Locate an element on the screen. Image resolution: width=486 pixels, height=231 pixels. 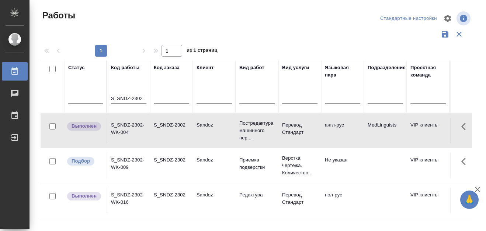
span: из 1 страниц is located at coordinates (202, 51).